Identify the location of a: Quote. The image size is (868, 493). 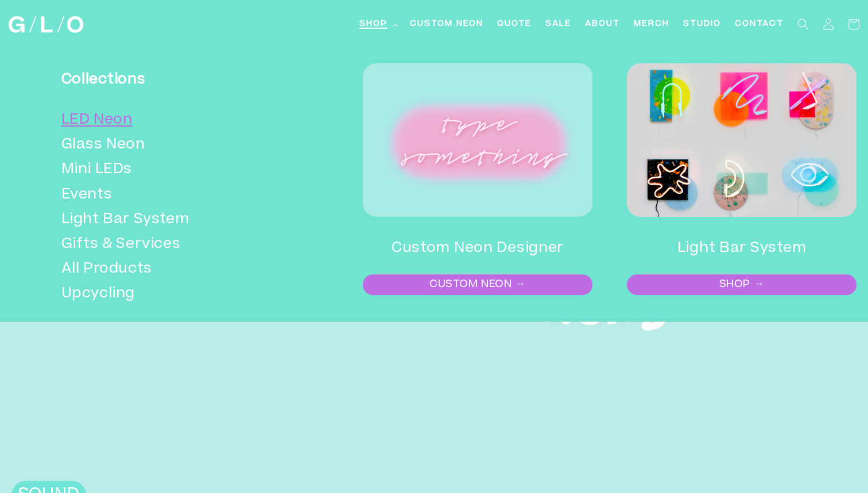
(514, 24).